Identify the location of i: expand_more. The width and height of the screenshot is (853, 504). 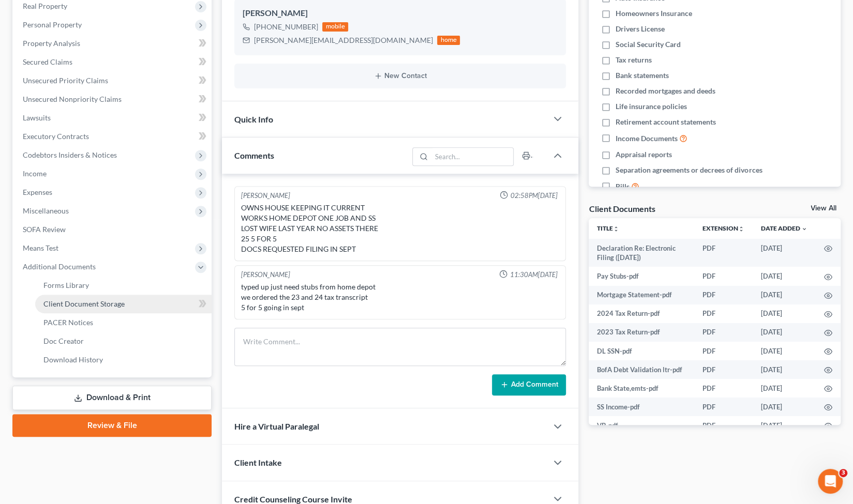
(804, 229).